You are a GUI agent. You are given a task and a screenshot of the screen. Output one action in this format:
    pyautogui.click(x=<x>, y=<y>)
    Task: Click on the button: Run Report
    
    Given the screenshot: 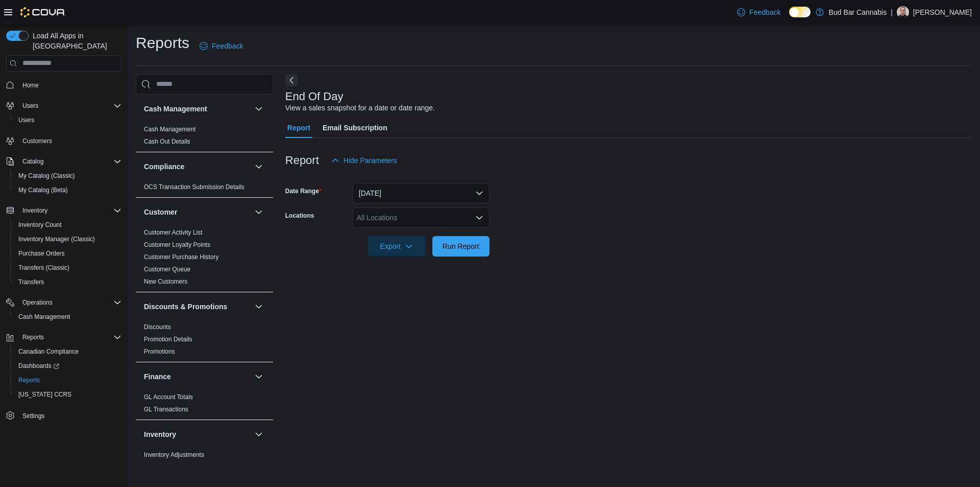 What is the action you would take?
    pyautogui.click(x=461, y=246)
    